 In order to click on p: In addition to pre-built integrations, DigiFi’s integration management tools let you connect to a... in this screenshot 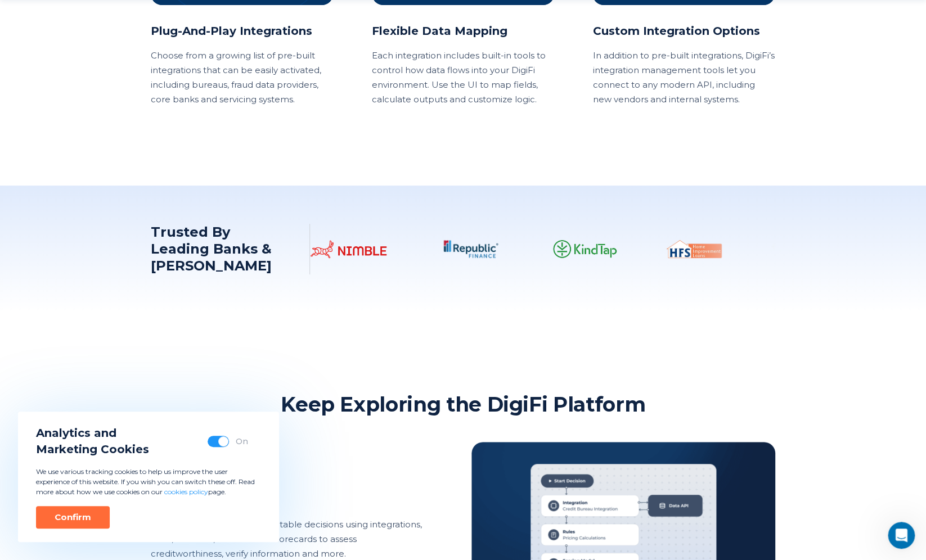, I will do `click(684, 77)`.